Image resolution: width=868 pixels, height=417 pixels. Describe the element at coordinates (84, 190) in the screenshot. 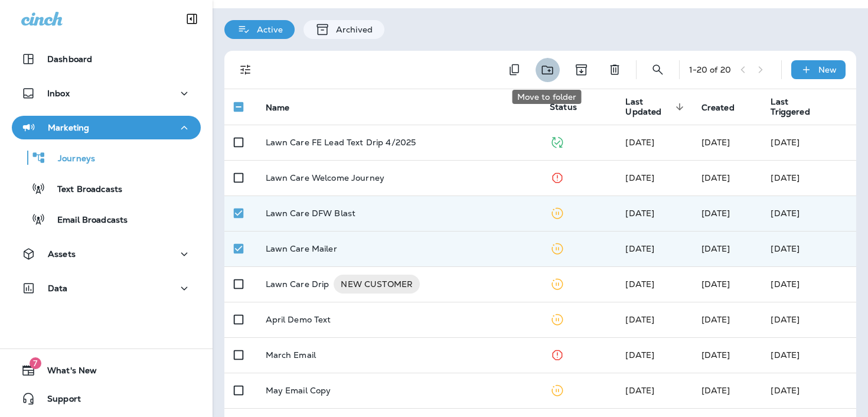

I see `p: Text Broadcasts` at that location.